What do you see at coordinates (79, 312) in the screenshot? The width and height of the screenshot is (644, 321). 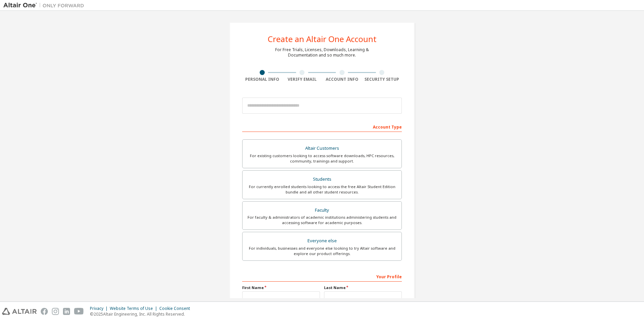 I see `img: youtube.svg` at bounding box center [79, 312].